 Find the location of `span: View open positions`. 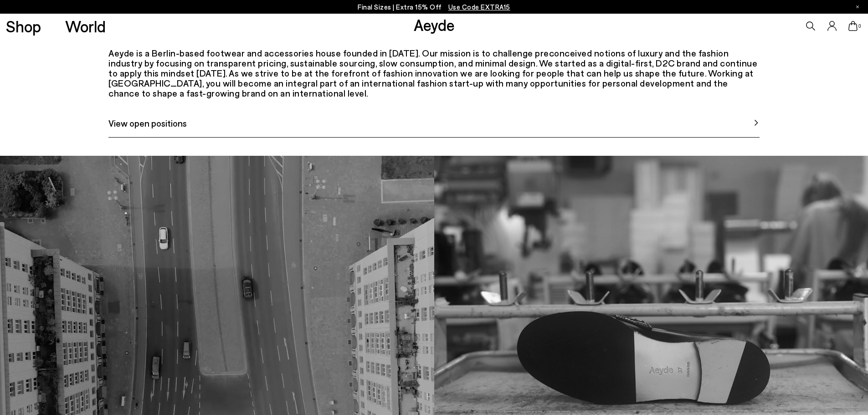

span: View open positions is located at coordinates (147, 123).